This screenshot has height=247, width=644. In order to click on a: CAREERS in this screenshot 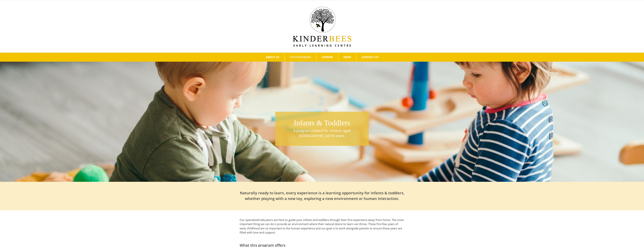, I will do `click(327, 57)`.